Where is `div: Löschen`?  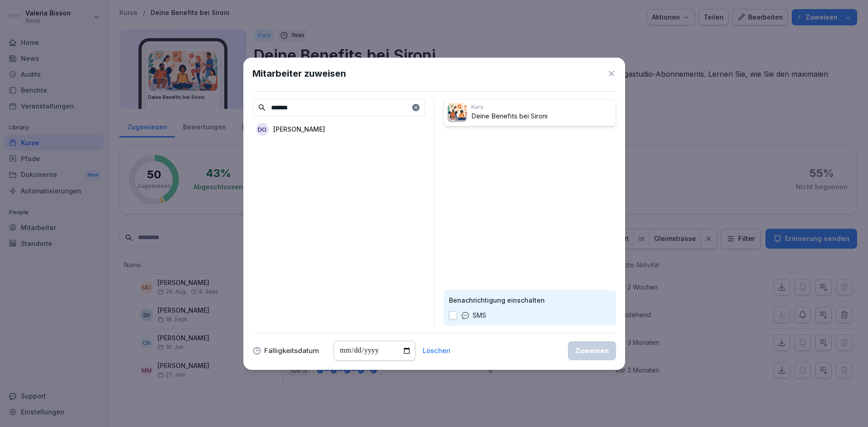 div: Löschen is located at coordinates (436, 351).